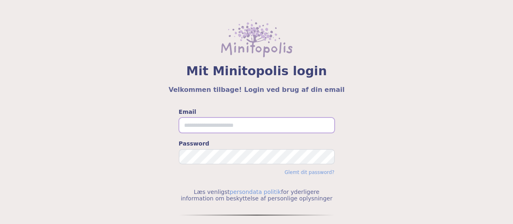  I want to click on h5: Velkommen tilbage! Login ved brug af din email, so click(256, 90).